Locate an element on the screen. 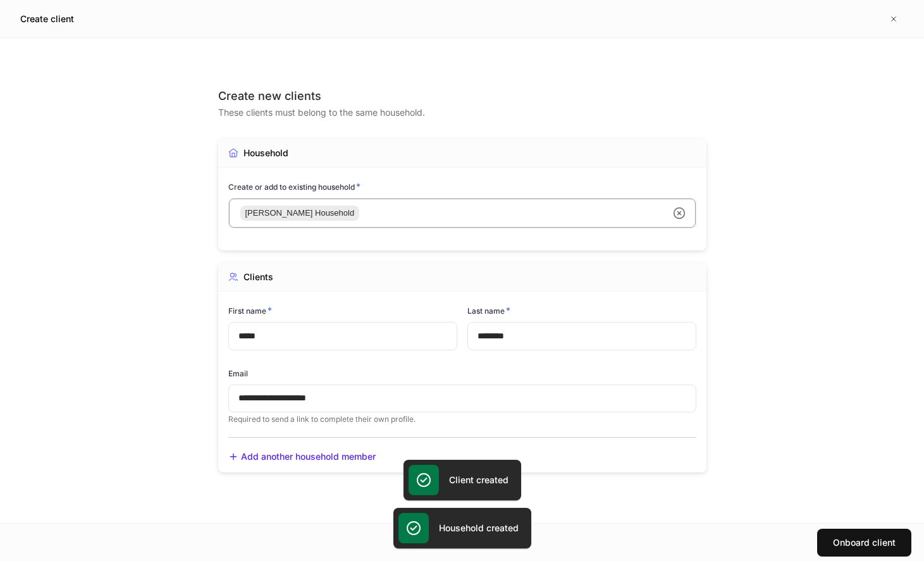 This screenshot has width=924, height=561. div: Household is located at coordinates (266, 153).